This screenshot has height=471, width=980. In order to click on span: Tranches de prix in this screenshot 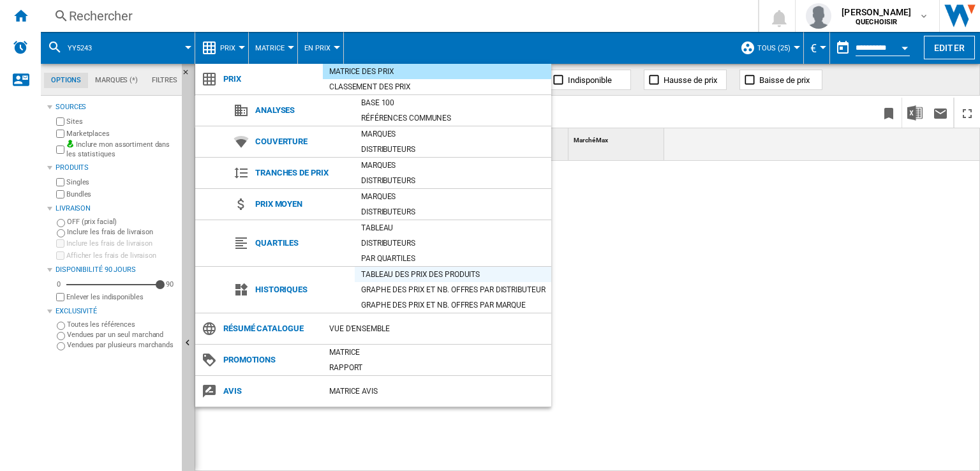, I will do `click(302, 173)`.